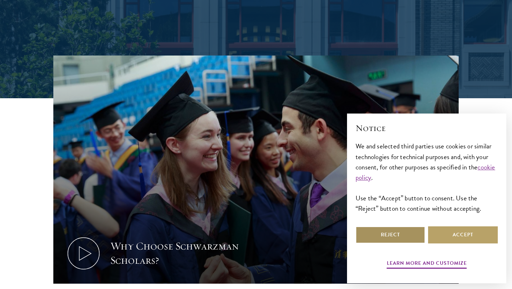  What do you see at coordinates (391, 235) in the screenshot?
I see `button: Reject` at bounding box center [391, 235].